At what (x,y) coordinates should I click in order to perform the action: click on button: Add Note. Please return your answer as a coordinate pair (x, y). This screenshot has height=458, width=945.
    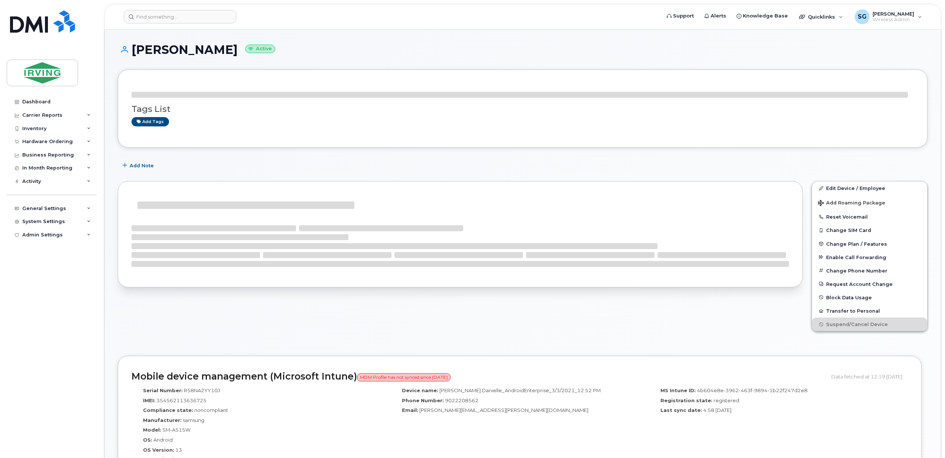
    Looking at the image, I should click on (139, 165).